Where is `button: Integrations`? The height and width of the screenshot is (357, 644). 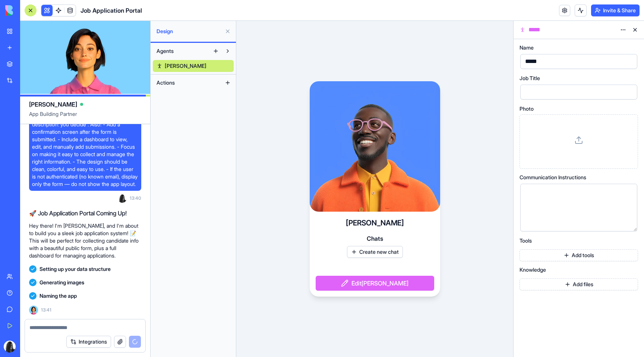
button: Integrations is located at coordinates (89, 342).